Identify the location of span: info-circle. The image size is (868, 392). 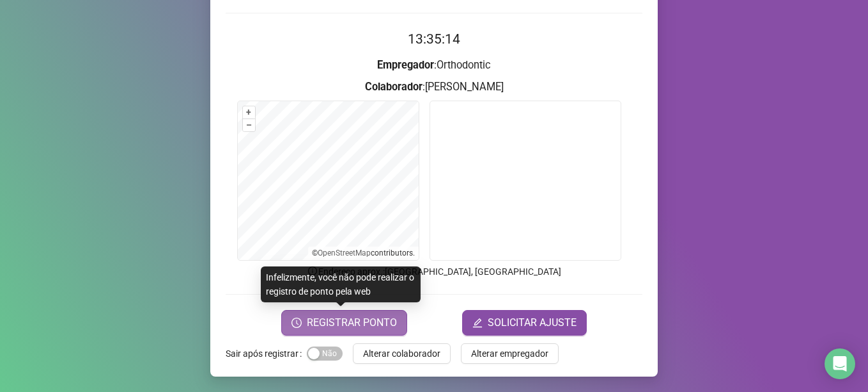
(312, 271).